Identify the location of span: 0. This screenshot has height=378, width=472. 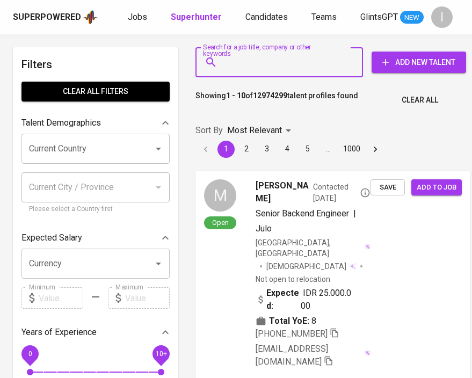
(30, 354).